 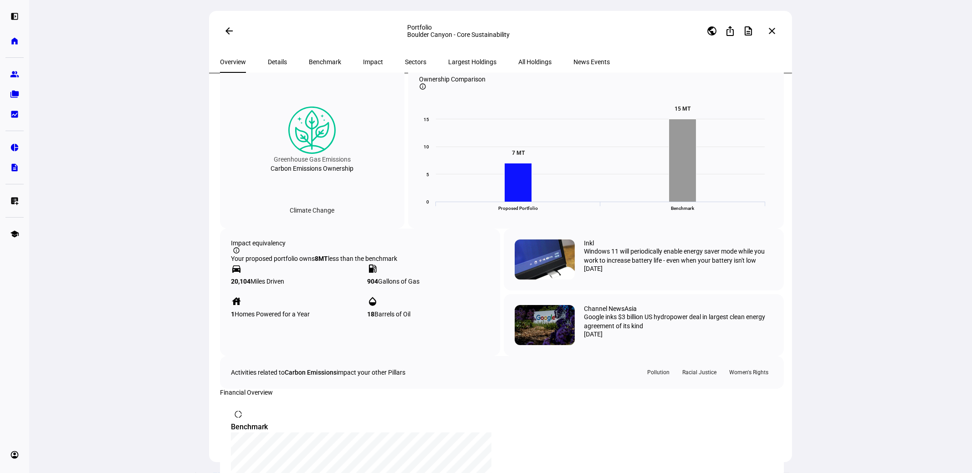 I want to click on span: Sectors, so click(x=415, y=62).